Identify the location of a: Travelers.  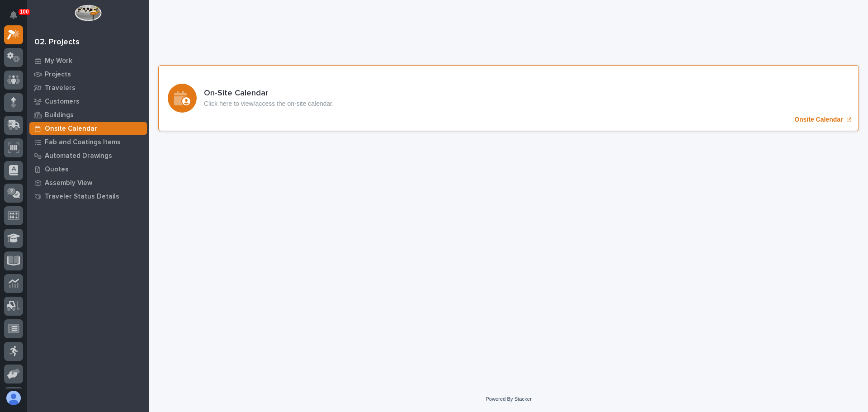
(88, 88).